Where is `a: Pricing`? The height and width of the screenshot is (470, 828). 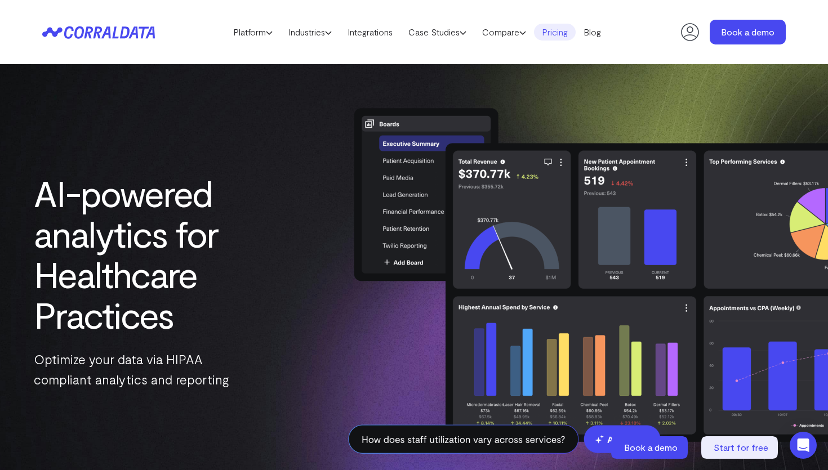
a: Pricing is located at coordinates (555, 32).